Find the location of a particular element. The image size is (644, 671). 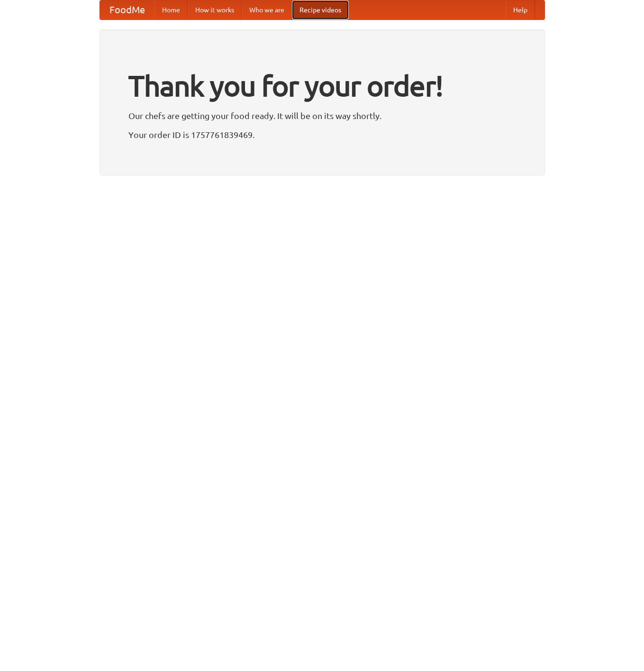

a: Who we are is located at coordinates (267, 10).